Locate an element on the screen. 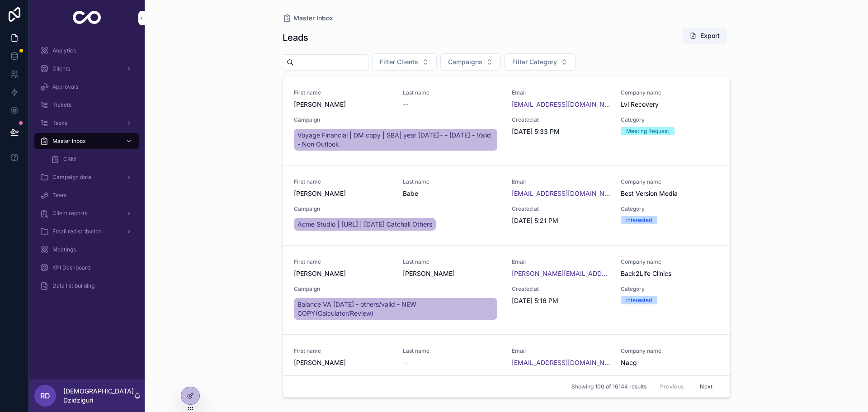 The height and width of the screenshot is (412, 868). a: Client reports is located at coordinates (86, 214).